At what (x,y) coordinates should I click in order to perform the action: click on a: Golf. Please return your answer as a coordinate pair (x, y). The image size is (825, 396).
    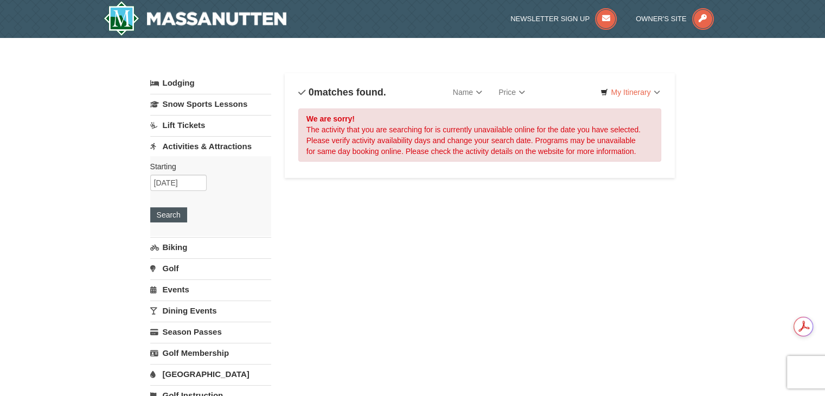
    Looking at the image, I should click on (210, 268).